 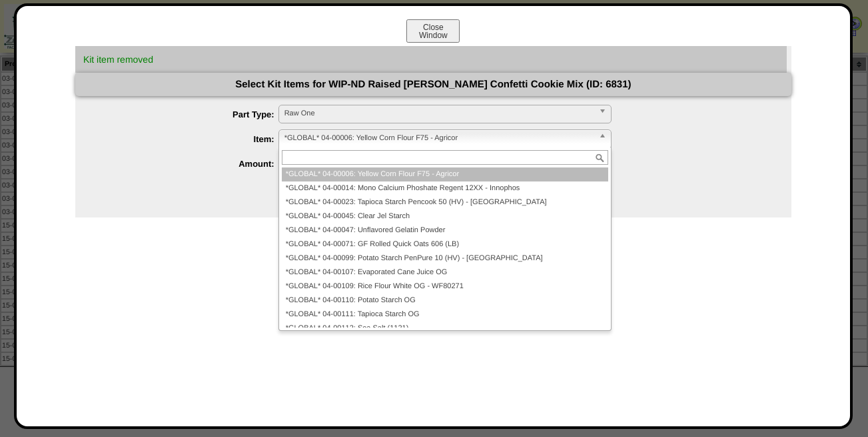 What do you see at coordinates (445, 300) in the screenshot?
I see `li: *GLOBAL* 04-00110: Potato Starch OG` at bounding box center [445, 300].